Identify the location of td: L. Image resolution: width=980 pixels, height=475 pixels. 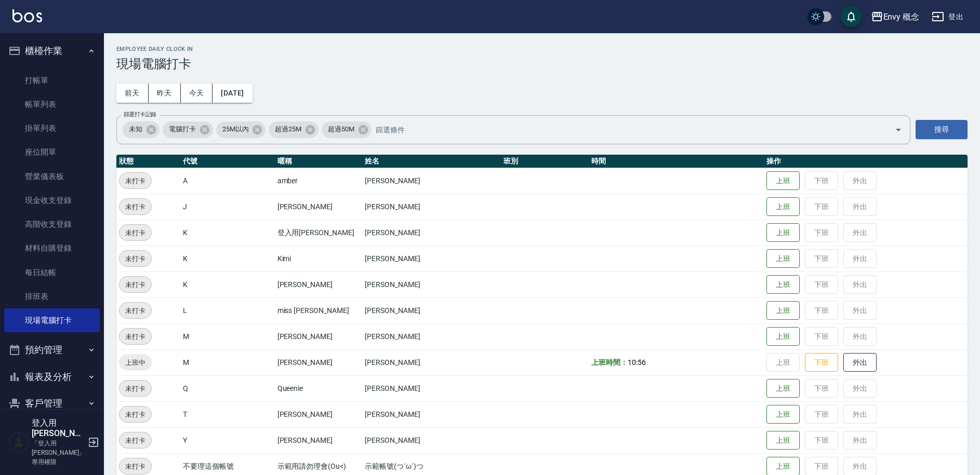
(227, 310).